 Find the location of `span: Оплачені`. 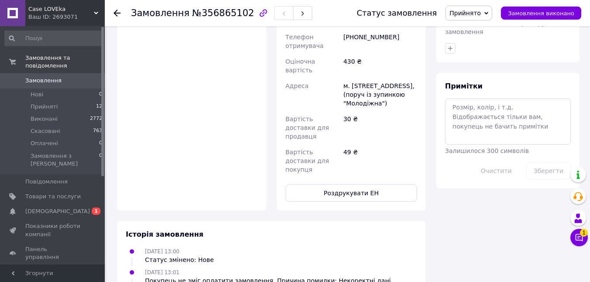

span: Оплачені is located at coordinates (44, 144).